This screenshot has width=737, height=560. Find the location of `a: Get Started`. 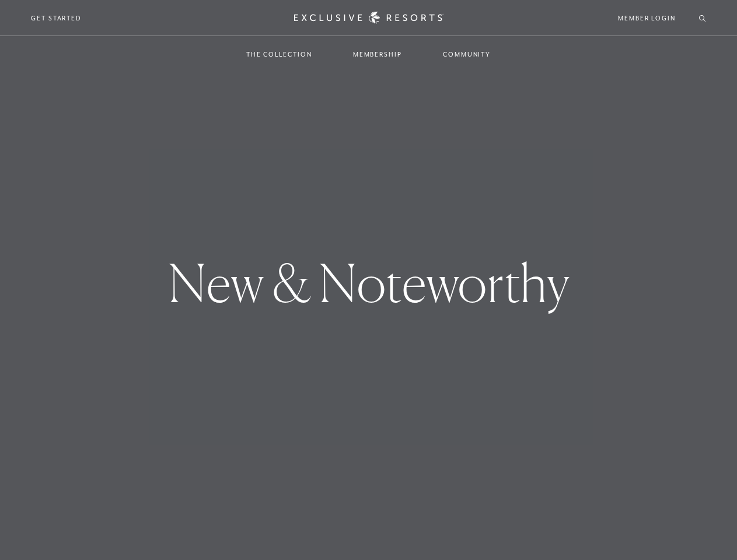

a: Get Started is located at coordinates (56, 18).